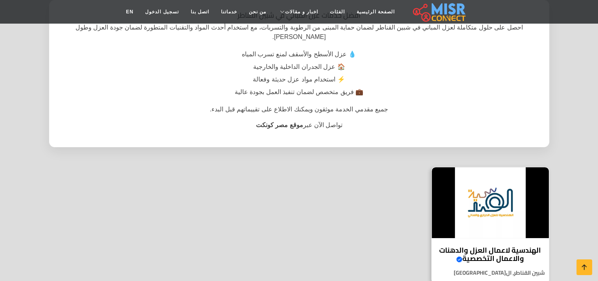  What do you see at coordinates (298, 12) in the screenshot?
I see `a: اخبار و مقالات` at bounding box center [298, 12].